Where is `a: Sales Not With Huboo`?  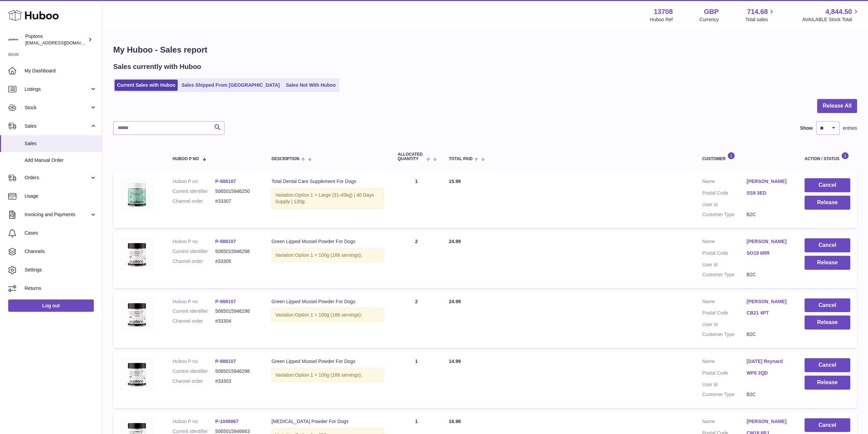
a: Sales Not With Huboo is located at coordinates (311, 85).